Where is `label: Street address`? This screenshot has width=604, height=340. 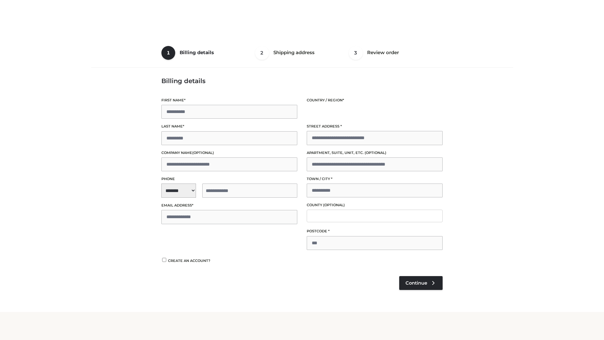
label: Street address is located at coordinates (375, 126).